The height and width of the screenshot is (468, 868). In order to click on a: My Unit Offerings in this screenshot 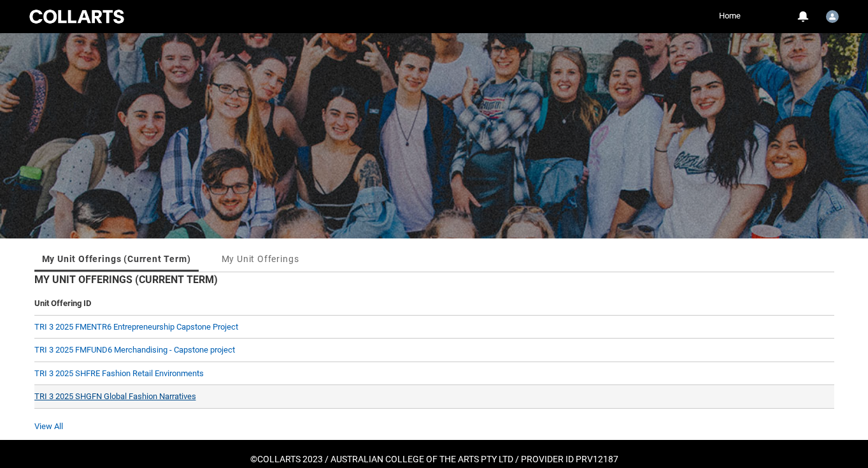, I will do `click(261, 259)`.